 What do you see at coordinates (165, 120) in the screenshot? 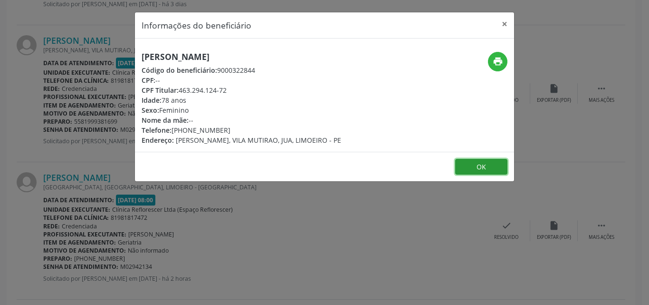
I see `span: Nome da mãe:` at bounding box center [165, 120].